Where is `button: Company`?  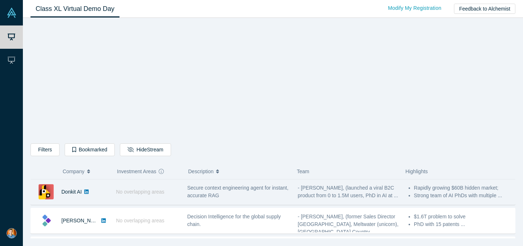 button: Company is located at coordinates (86, 171).